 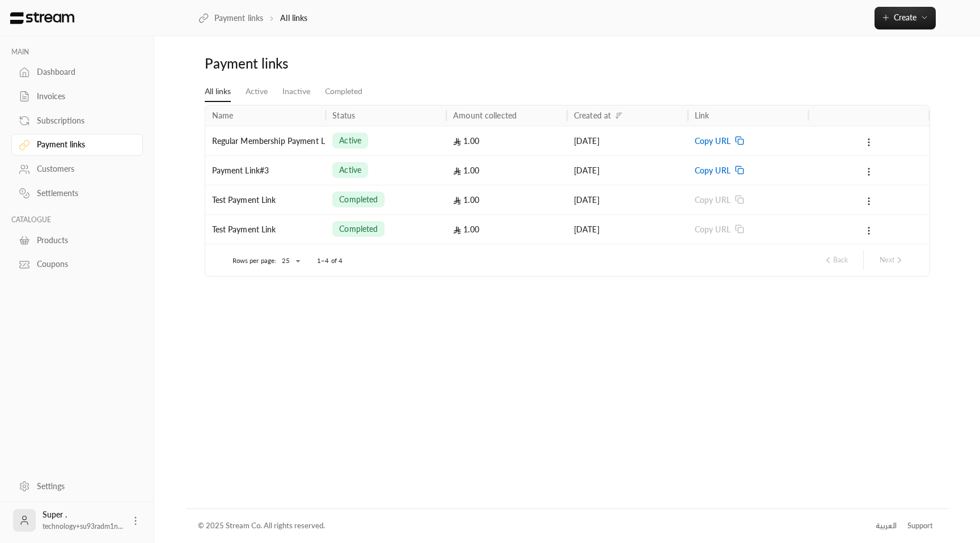 What do you see at coordinates (77, 97) in the screenshot?
I see `a: Invoices` at bounding box center [77, 97].